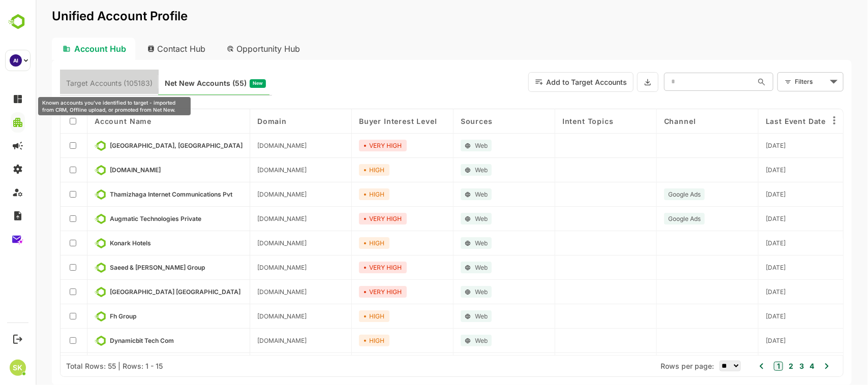  What do you see at coordinates (139, 291) in the screenshot?
I see `span: Pathways School Noida` at bounding box center [139, 291].